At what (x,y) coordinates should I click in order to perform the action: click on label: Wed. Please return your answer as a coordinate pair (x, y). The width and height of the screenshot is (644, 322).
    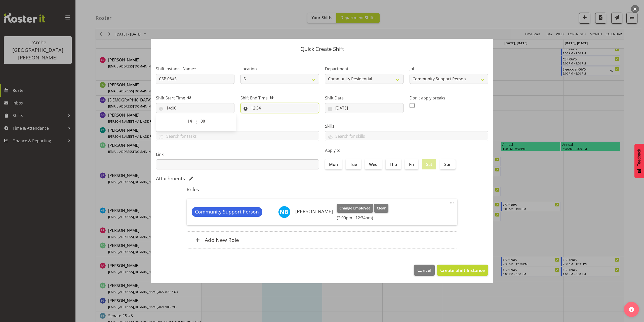
    Looking at the image, I should click on (374, 165).